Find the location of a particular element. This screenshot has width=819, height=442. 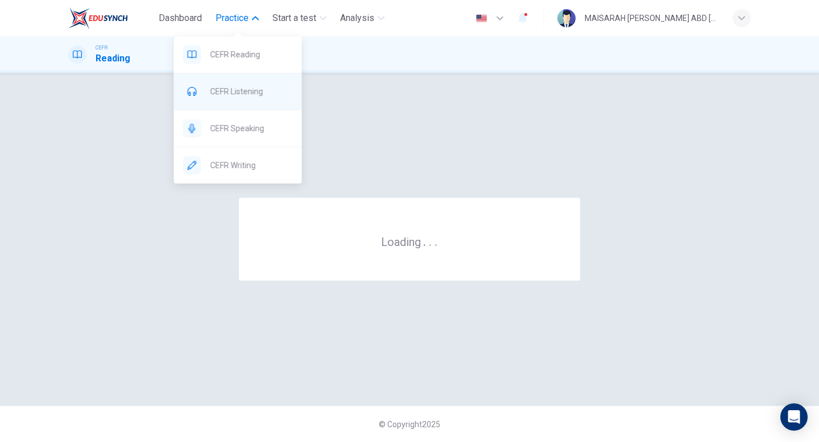

h6: Loading is located at coordinates (409, 242).